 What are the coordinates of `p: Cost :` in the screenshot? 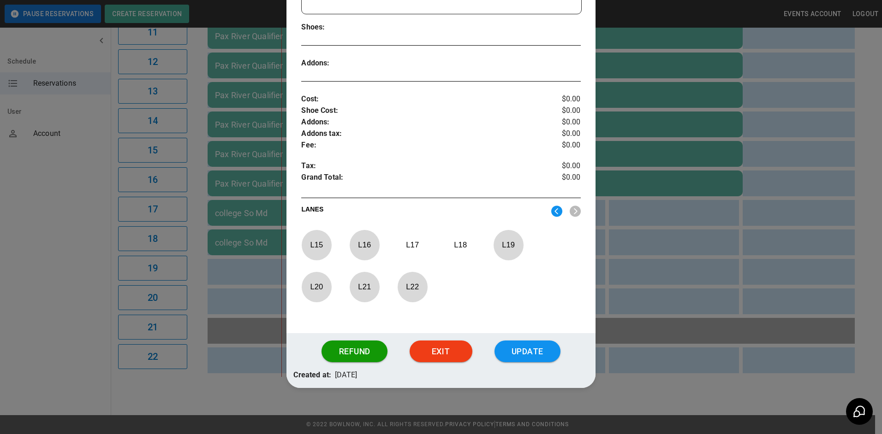 It's located at (417, 99).